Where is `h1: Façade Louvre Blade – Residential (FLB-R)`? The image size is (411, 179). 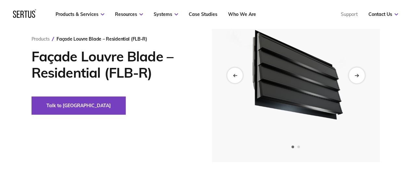
h1: Façade Louvre Blade – Residential (FLB-R) is located at coordinates (112, 65).